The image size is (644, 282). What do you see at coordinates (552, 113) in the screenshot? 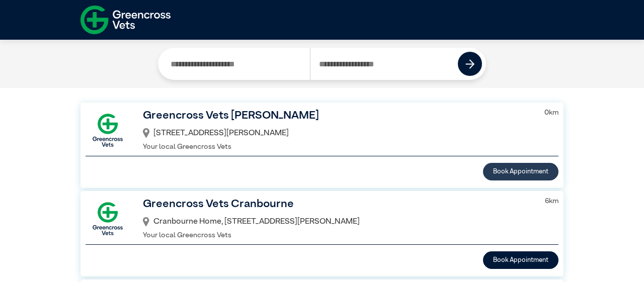
I see `p: 0 km` at bounding box center [552, 113].